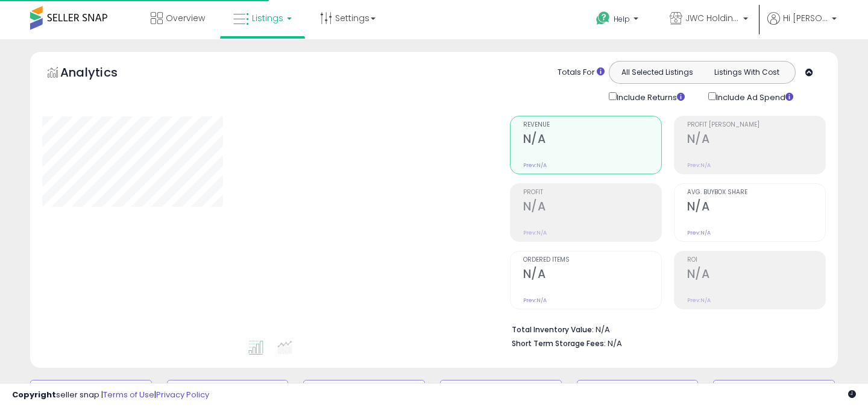 The image size is (868, 407). I want to click on a: Terms of Use, so click(128, 394).